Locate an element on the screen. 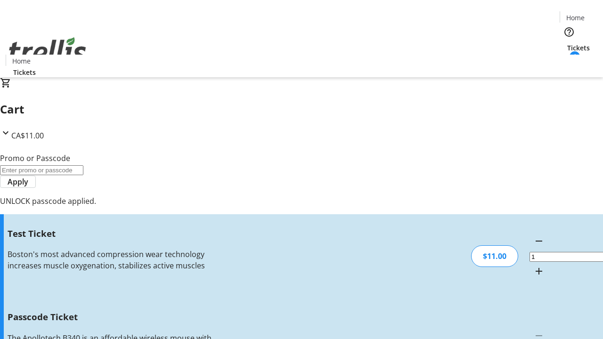  div: $11.00 is located at coordinates (495, 256).